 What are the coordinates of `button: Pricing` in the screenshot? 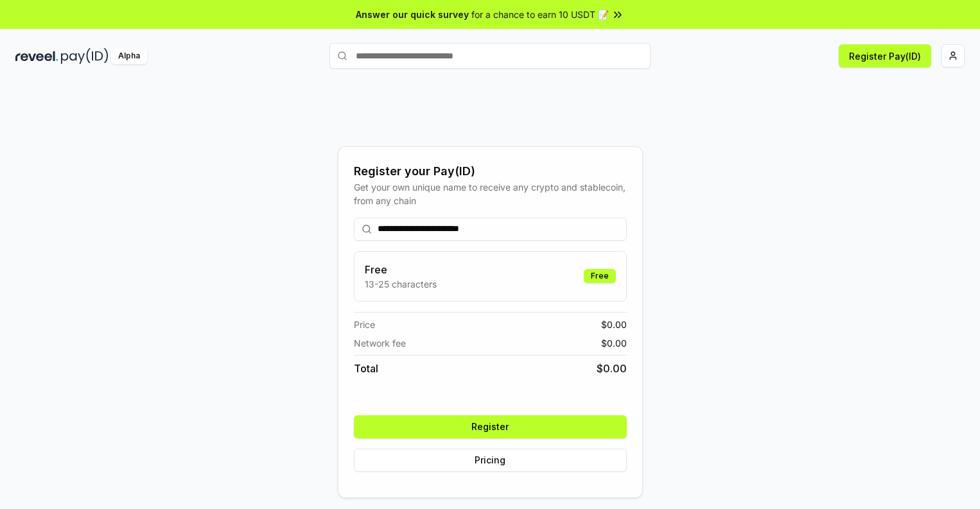 It's located at (490, 461).